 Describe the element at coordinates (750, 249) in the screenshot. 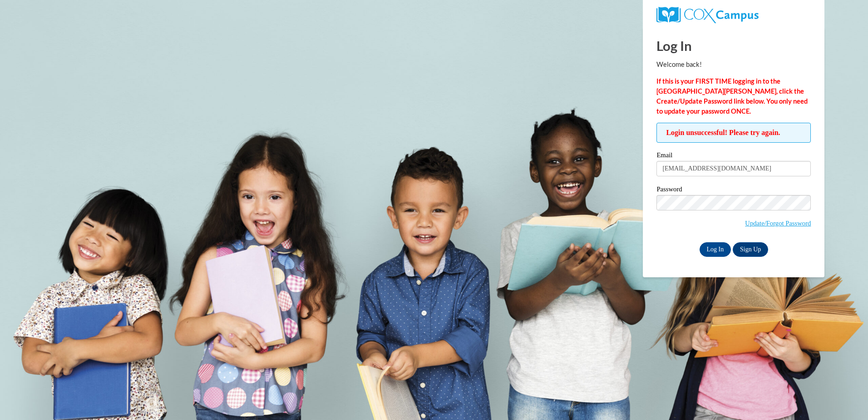

I see `a: Sign Up` at that location.